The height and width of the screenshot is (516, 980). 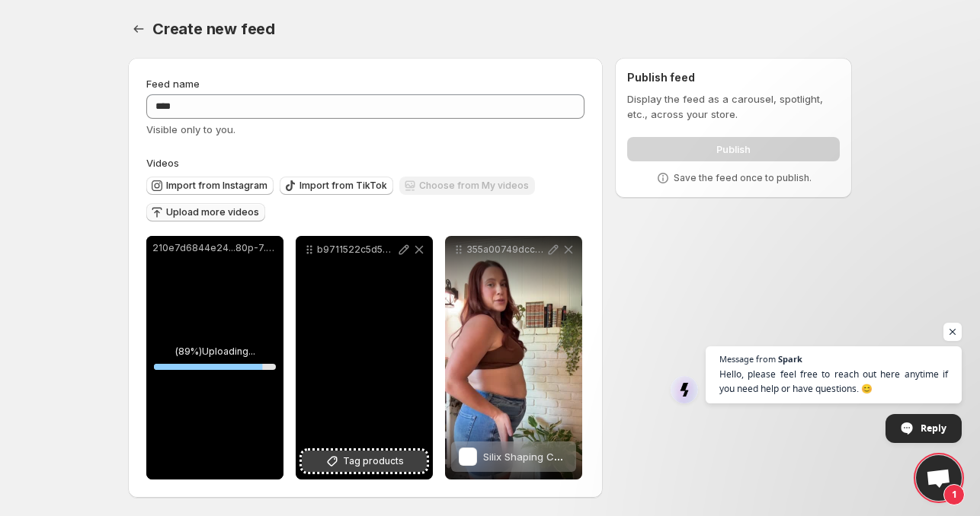 What do you see at coordinates (954, 495) in the screenshot?
I see `span: 1` at bounding box center [954, 495].